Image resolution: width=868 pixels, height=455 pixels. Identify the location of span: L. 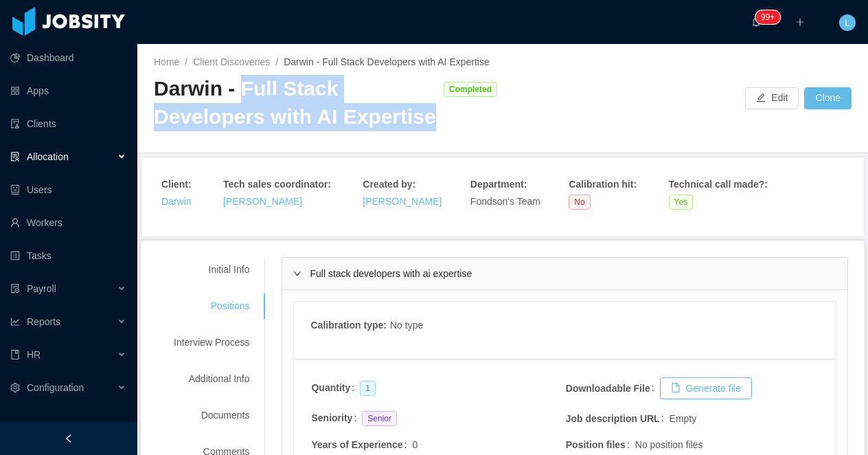
(847, 23).